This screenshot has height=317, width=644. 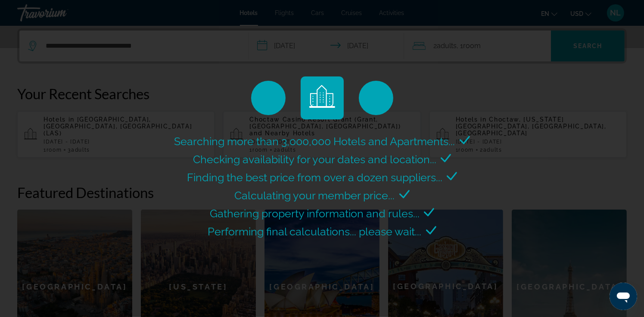 I want to click on span: Finding the best price from over a dozen suppliers..., so click(x=314, y=178).